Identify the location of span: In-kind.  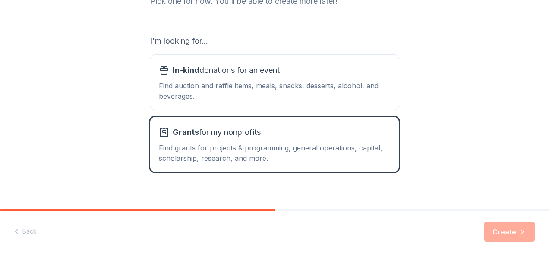
(186, 70).